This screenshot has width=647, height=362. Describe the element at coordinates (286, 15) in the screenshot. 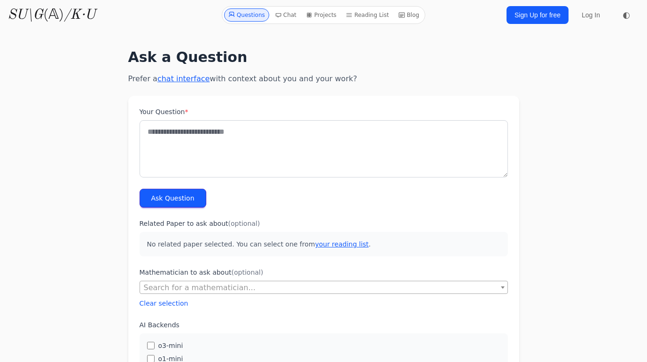

I see `a: Chat` at that location.